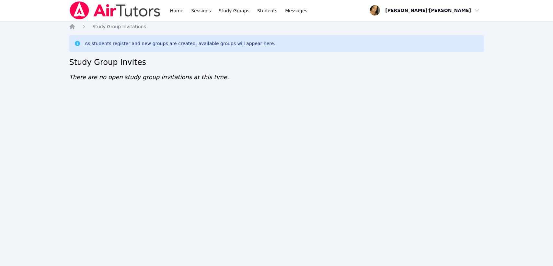  What do you see at coordinates (149, 77) in the screenshot?
I see `span: There are no open study group invitations at this time.` at bounding box center [149, 77].